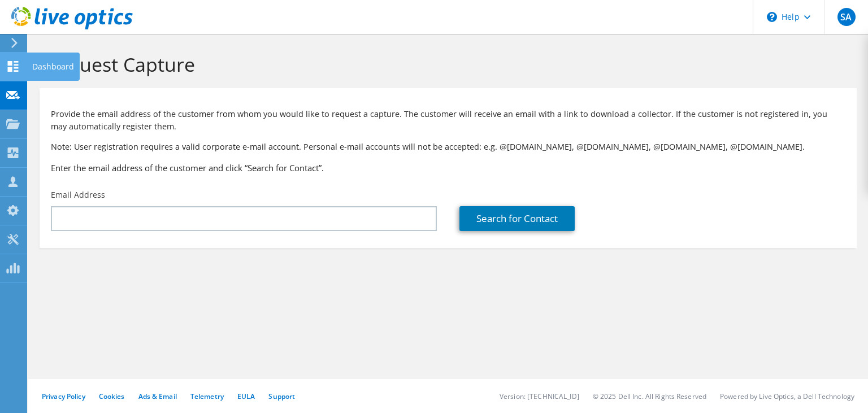 The width and height of the screenshot is (868, 413). Describe the element at coordinates (772, 17) in the screenshot. I see `svg: \n` at that location.